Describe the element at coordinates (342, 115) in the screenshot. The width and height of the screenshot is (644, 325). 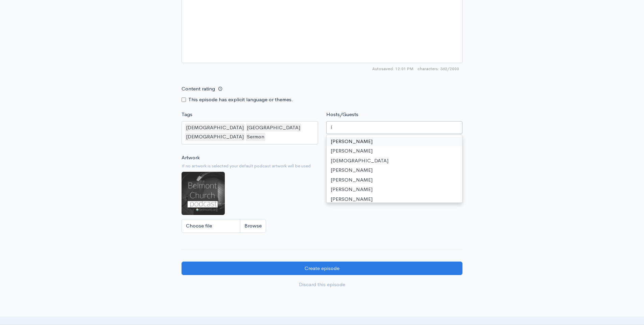
I see `label: Hosts/Guests` at that location.